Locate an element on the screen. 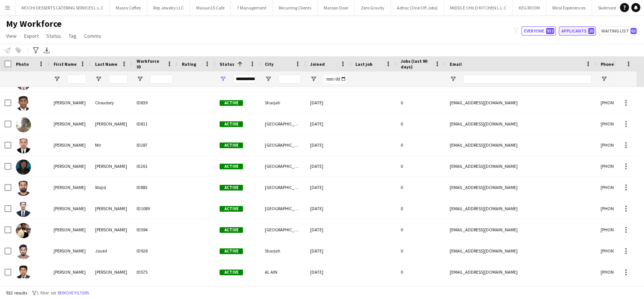 This screenshot has width=644, height=299. span: Photo is located at coordinates (23, 64).